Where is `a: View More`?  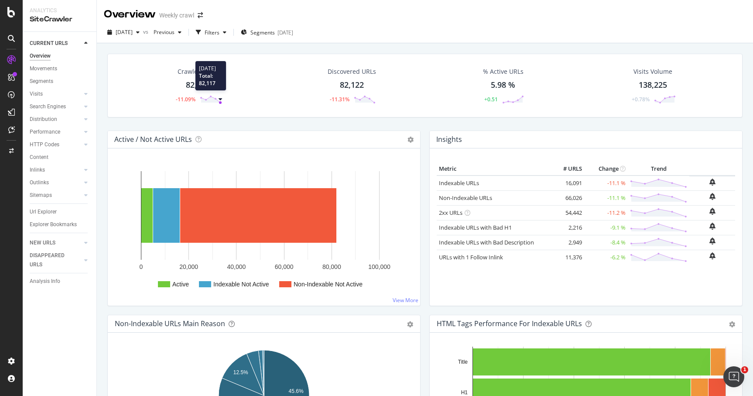
a: View More is located at coordinates (405, 300).